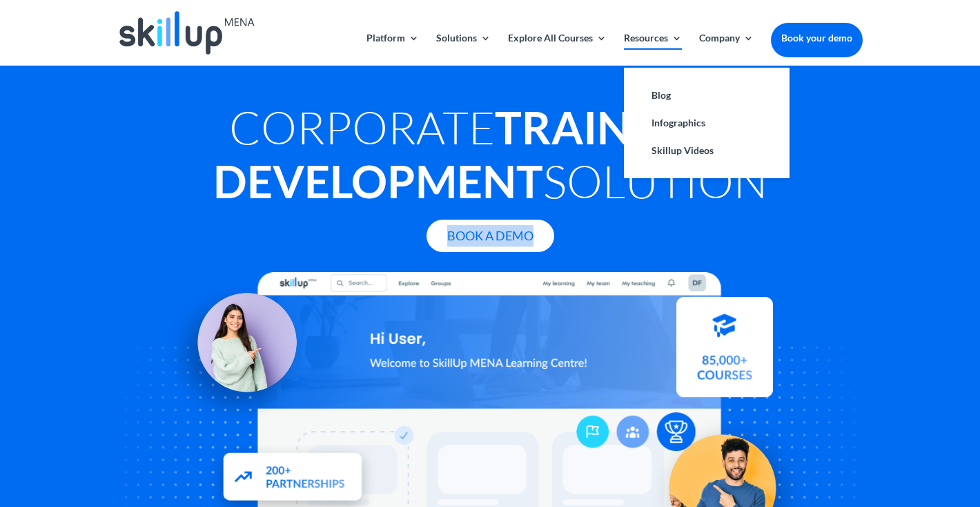  What do you see at coordinates (707, 95) in the screenshot?
I see `a: Blog` at bounding box center [707, 95].